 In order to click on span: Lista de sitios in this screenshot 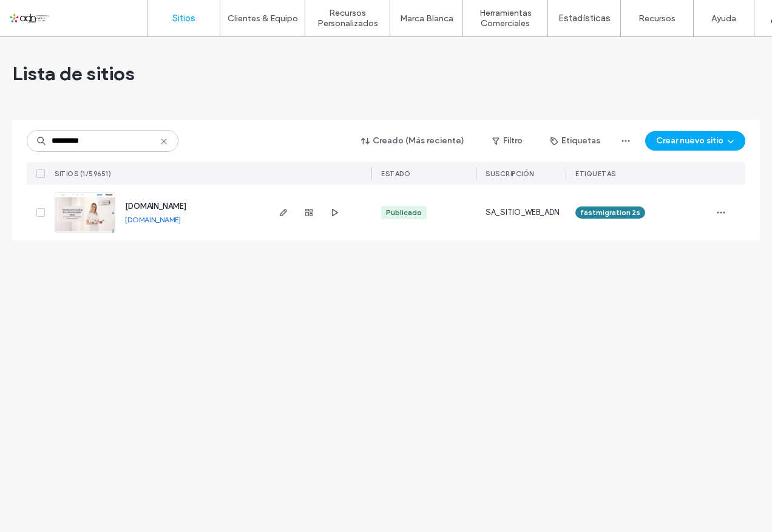, I will do `click(74, 74)`.